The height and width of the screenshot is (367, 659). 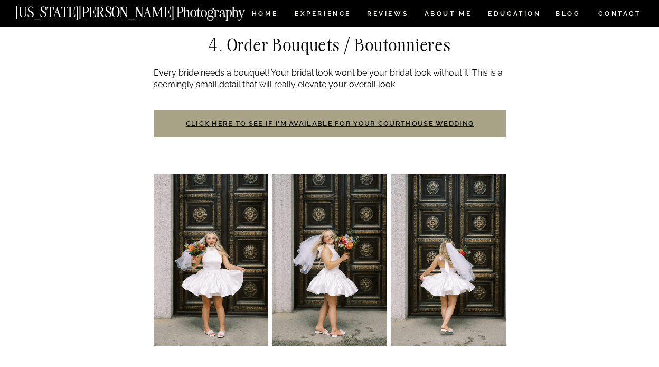 I want to click on nav: EDUCATION, so click(x=514, y=15).